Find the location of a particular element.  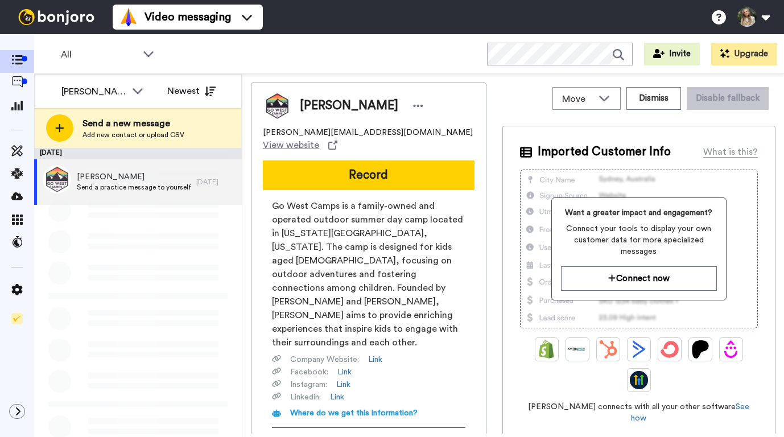

img: Drip is located at coordinates (731, 349).